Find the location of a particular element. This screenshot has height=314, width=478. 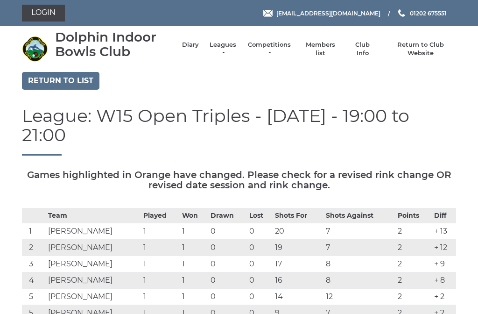

td: 17 is located at coordinates (298, 264).